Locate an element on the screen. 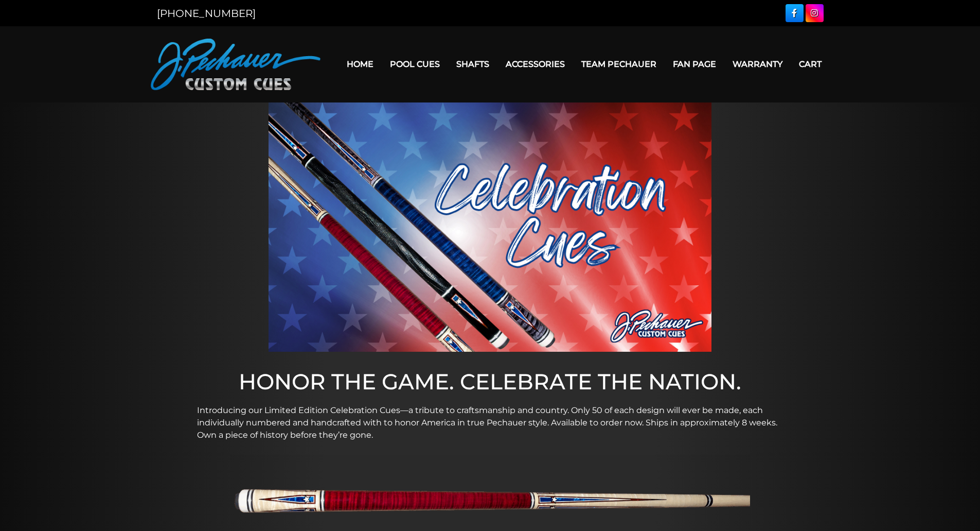 The image size is (980, 531). img: Pechauer Custom Cues is located at coordinates (236, 64).